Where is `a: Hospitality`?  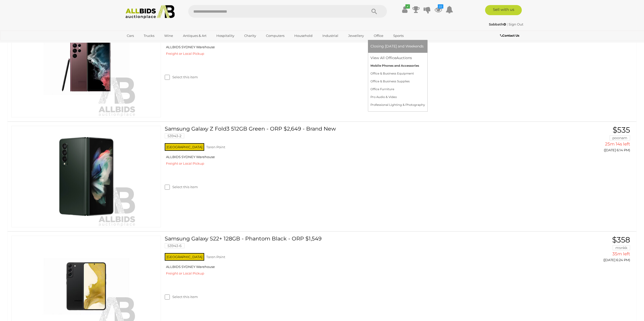
a: Hospitality is located at coordinates (225, 36).